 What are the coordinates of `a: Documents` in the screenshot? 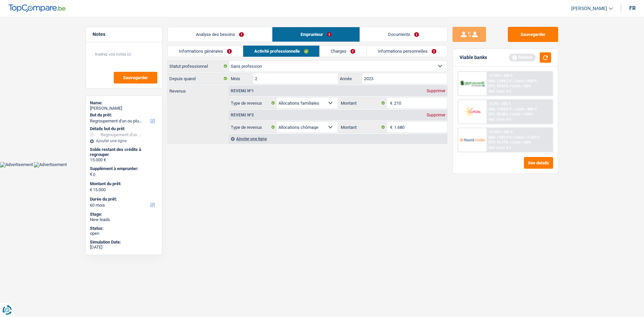 It's located at (404, 34).